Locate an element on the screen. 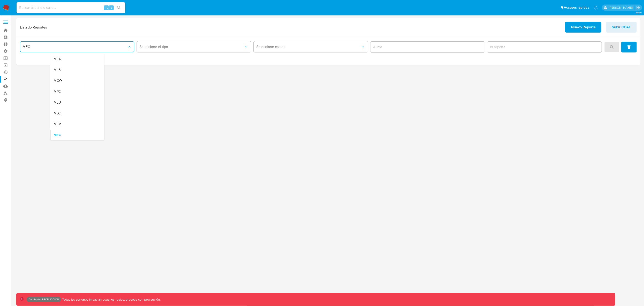  button: search-icon is located at coordinates (118, 8).